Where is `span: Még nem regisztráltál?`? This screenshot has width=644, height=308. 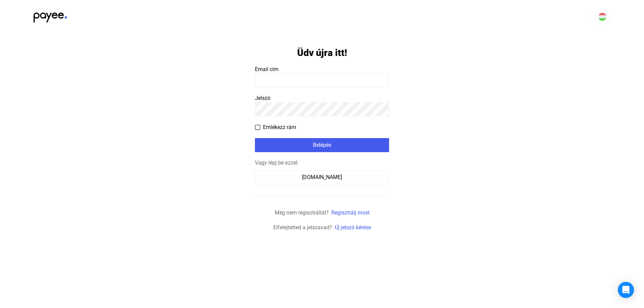
span: Még nem regisztráltál? is located at coordinates (302, 213).